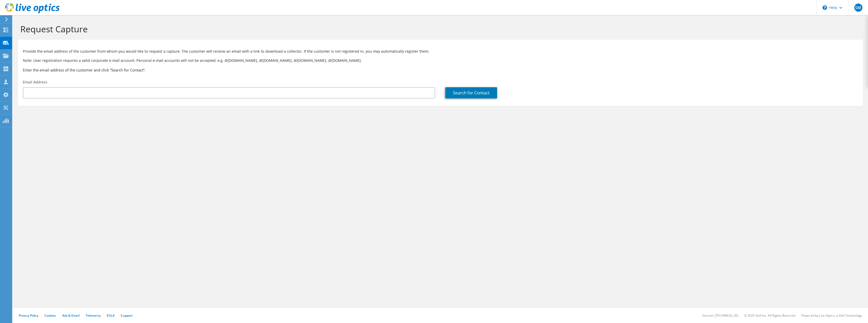 Image resolution: width=868 pixels, height=323 pixels. I want to click on h1: Request Capture, so click(439, 29).